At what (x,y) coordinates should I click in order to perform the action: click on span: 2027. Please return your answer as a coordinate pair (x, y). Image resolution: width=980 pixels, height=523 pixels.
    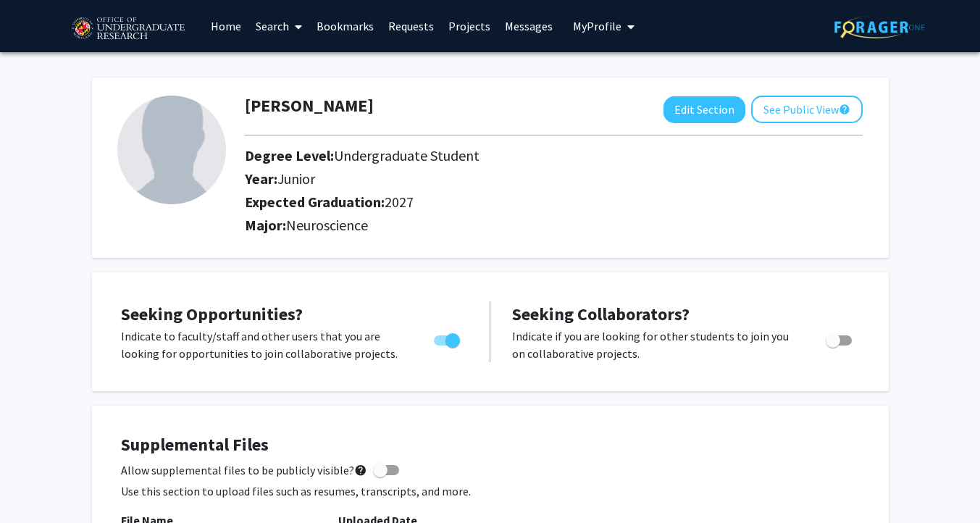
    Looking at the image, I should click on (399, 201).